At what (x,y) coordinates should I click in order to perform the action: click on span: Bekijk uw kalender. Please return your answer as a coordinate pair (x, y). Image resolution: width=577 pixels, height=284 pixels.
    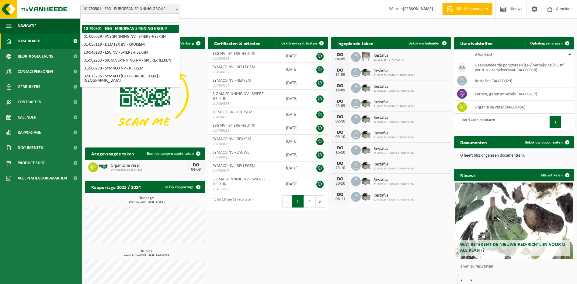
    Looking at the image, I should click on (424, 43).